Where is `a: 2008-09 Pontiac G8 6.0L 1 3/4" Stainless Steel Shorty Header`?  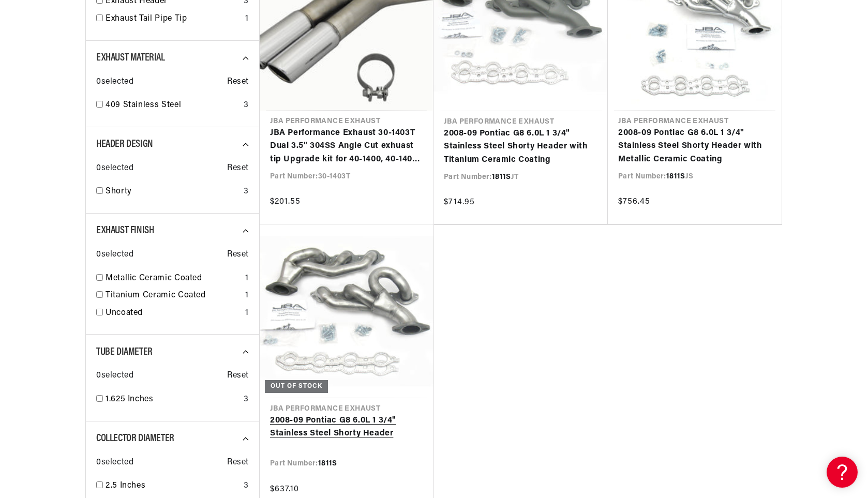
a: 2008-09 Pontiac G8 6.0L 1 3/4" Stainless Steel Shorty Header is located at coordinates (347, 427).